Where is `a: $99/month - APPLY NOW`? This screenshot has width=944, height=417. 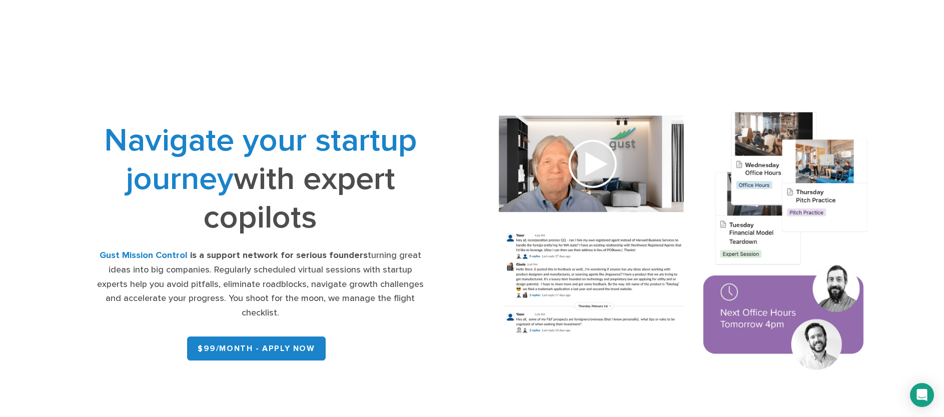
a: $99/month - APPLY NOW is located at coordinates (256, 349).